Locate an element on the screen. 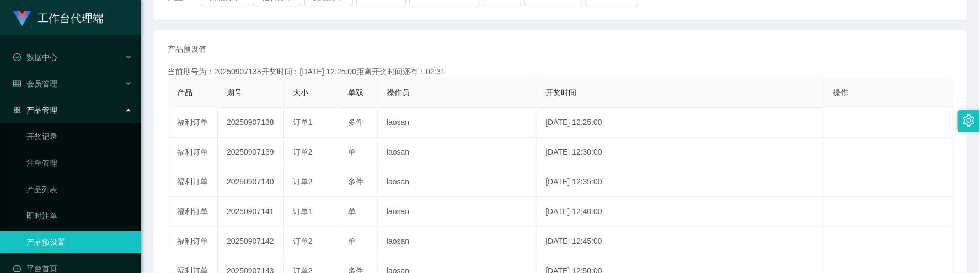  span: 开奖时间 is located at coordinates (561, 93).